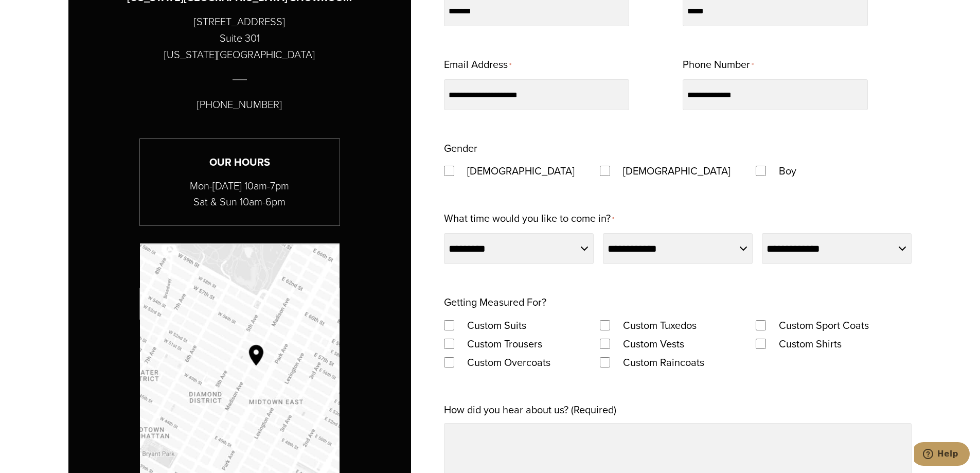 The image size is (980, 473). What do you see at coordinates (460, 148) in the screenshot?
I see `legend: Gender` at bounding box center [460, 148].